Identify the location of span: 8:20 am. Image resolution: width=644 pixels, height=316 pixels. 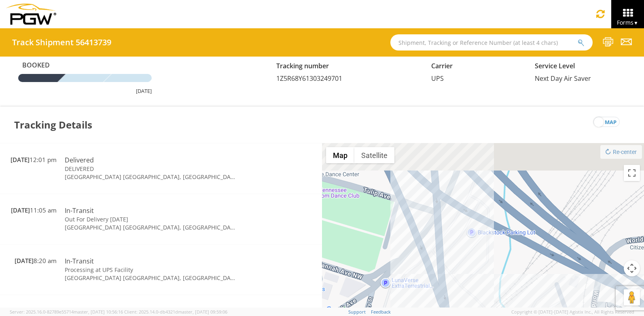
(36, 261).